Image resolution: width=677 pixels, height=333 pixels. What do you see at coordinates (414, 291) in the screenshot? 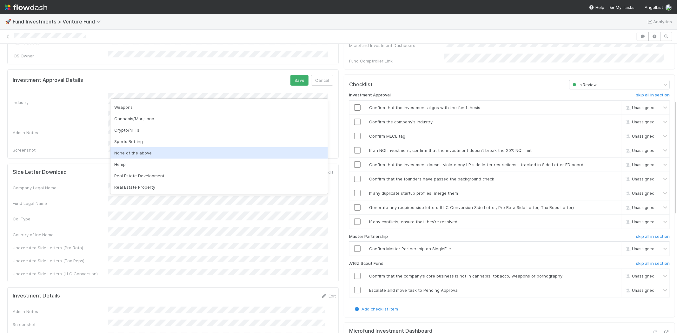
I see `span: Escalate and move task to Pending Approval` at bounding box center [414, 291].